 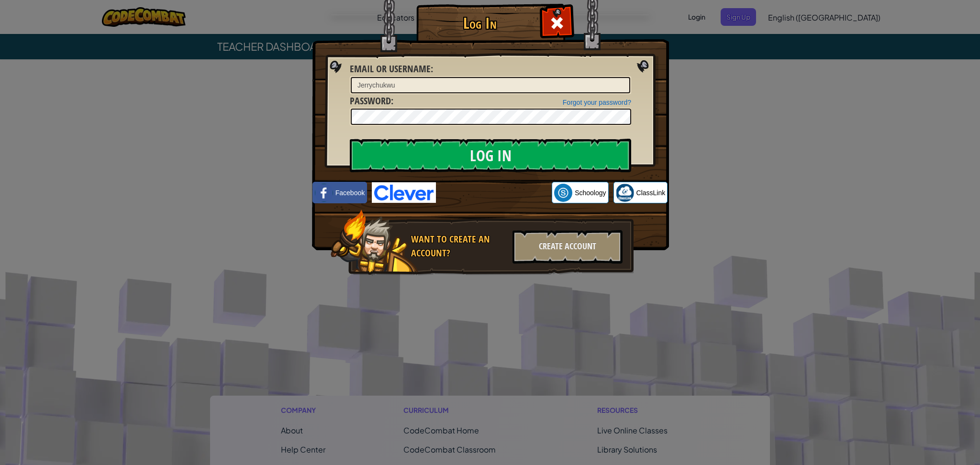 I want to click on img: classlink-logo-small.png, so click(x=625, y=193).